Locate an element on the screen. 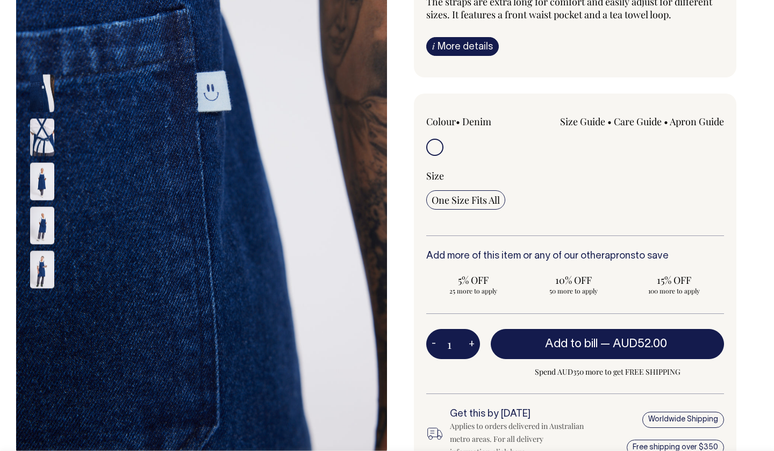 The height and width of the screenshot is (451, 774). span: One Size Fits All is located at coordinates (466, 200).